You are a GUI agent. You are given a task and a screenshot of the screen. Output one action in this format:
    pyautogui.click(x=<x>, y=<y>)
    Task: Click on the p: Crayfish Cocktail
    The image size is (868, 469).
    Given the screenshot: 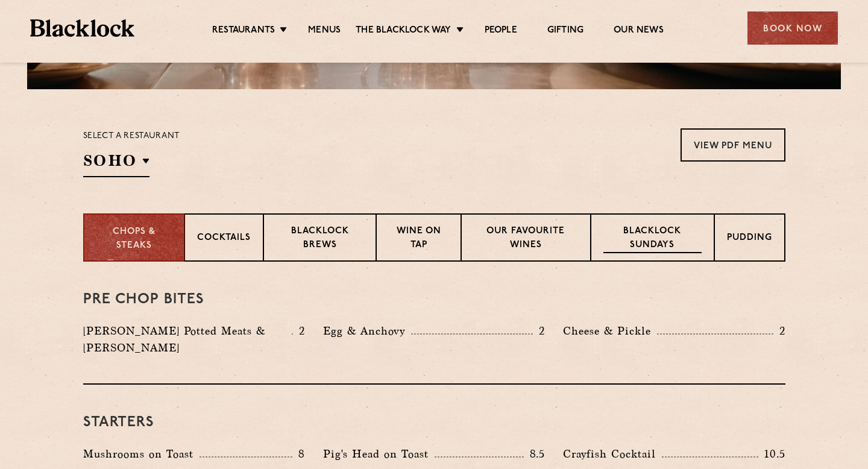 What is the action you would take?
    pyautogui.click(x=612, y=454)
    